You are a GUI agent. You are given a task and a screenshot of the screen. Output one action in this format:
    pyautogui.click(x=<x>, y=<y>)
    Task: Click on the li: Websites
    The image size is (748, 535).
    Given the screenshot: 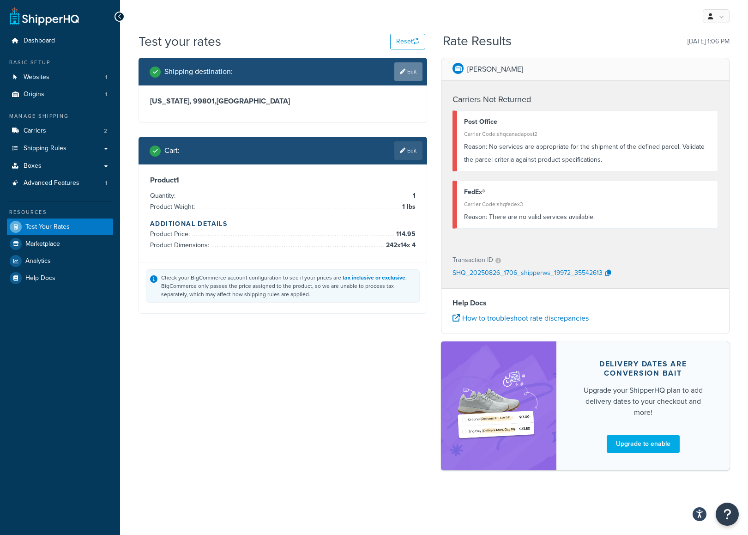 What is the action you would take?
    pyautogui.click(x=60, y=77)
    